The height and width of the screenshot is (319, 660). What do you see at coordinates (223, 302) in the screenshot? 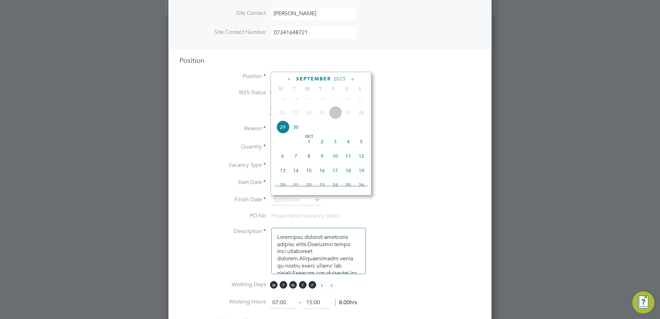
I see `label: Working Hours` at bounding box center [223, 302].